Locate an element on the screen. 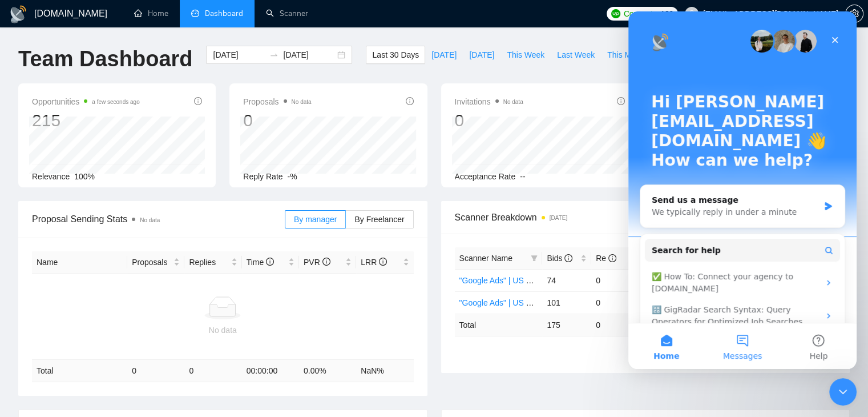  span: Re is located at coordinates (606, 258).